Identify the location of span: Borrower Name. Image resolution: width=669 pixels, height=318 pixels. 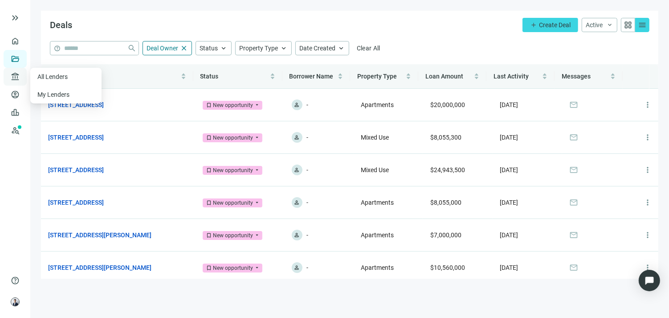
(311, 76).